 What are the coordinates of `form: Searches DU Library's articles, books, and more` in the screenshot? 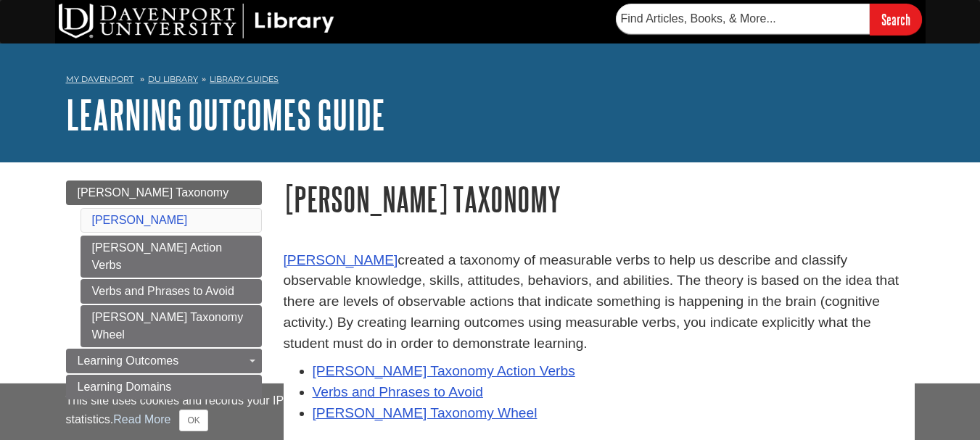 It's located at (769, 19).